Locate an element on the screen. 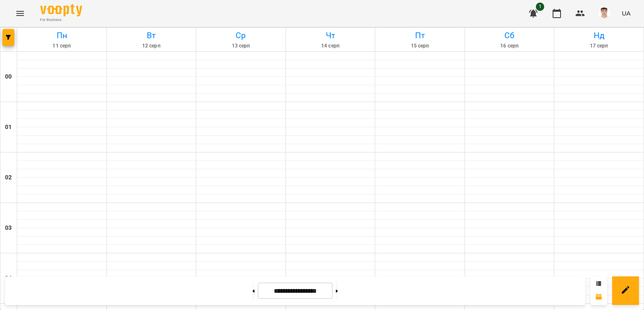  button: UA is located at coordinates (626, 13).